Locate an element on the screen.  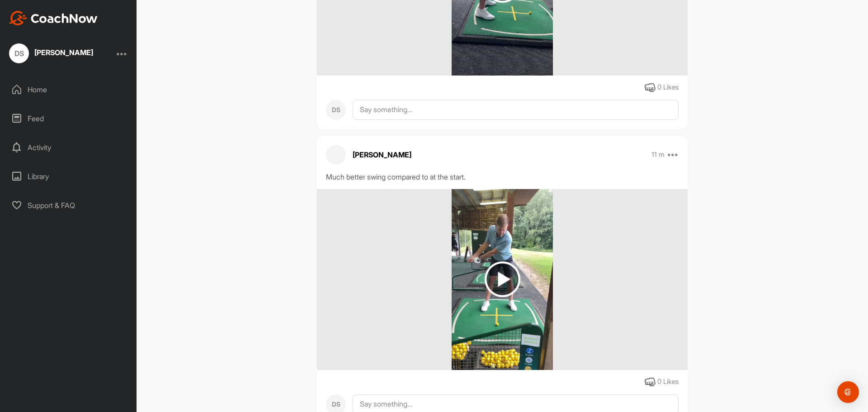
p: 11 m is located at coordinates (657, 155).